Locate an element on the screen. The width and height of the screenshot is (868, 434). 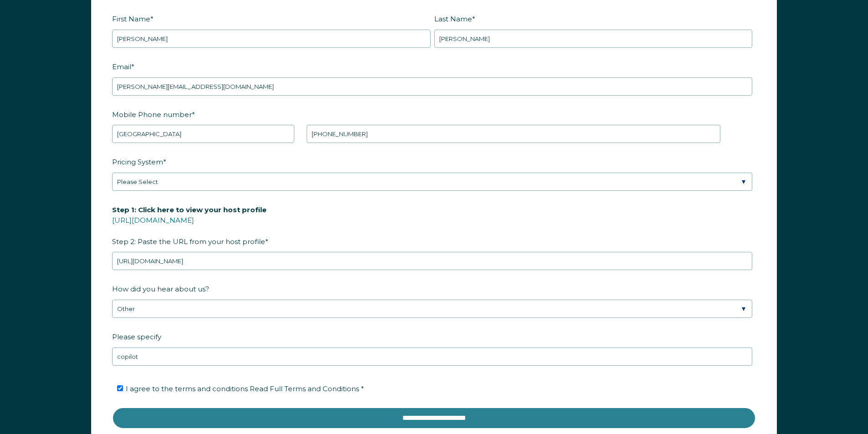
span: Step 2: Paste the URL from your host profile is located at coordinates (189, 225).